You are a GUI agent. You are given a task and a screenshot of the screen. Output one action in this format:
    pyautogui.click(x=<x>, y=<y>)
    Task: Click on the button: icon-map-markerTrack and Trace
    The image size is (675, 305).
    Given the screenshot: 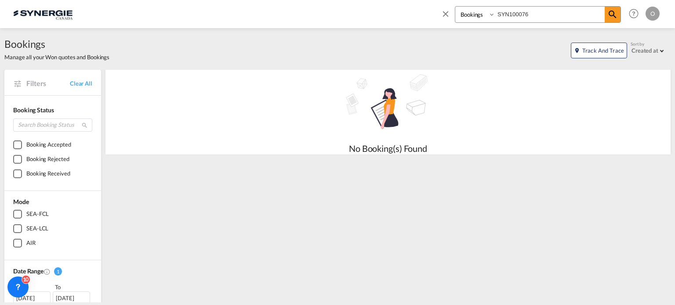 What is the action you would take?
    pyautogui.click(x=599, y=51)
    